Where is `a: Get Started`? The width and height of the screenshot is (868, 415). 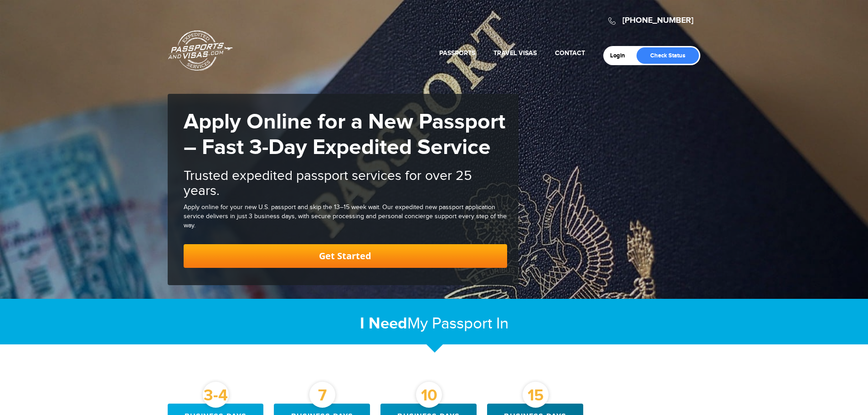 a: Get Started is located at coordinates (345, 256).